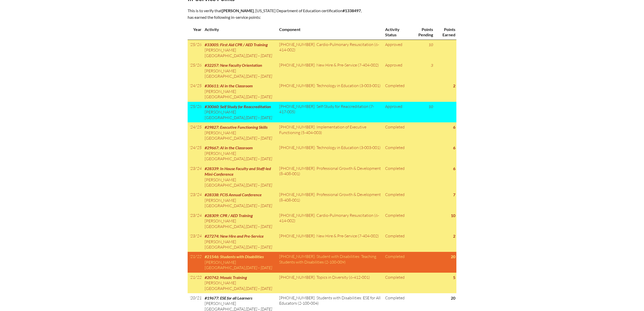 This screenshot has width=644, height=311. I want to click on span: #33005: First Aid CPR / AED Training, so click(236, 45).